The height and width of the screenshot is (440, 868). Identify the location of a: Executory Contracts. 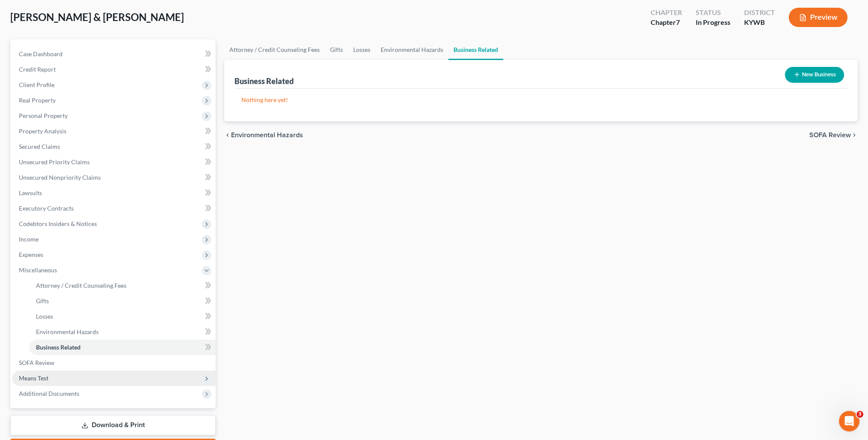
(114, 208).